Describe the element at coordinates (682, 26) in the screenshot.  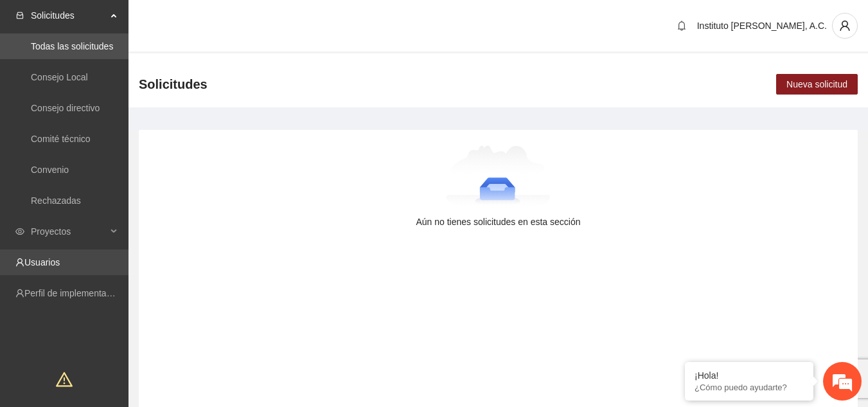
I see `button: bell` at that location.